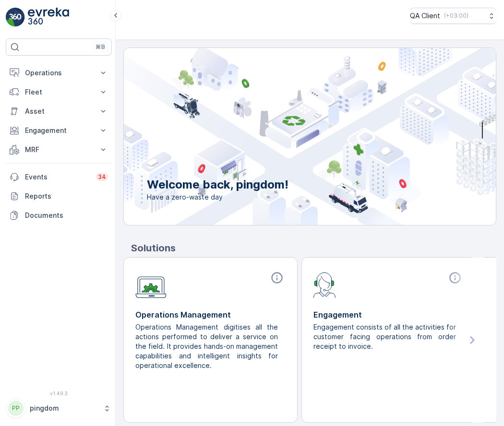  I want to click on a: Documents, so click(59, 215).